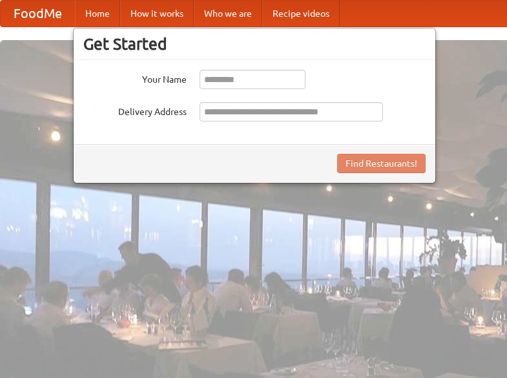  What do you see at coordinates (381, 163) in the screenshot?
I see `button: Find Restaurants!` at bounding box center [381, 163].